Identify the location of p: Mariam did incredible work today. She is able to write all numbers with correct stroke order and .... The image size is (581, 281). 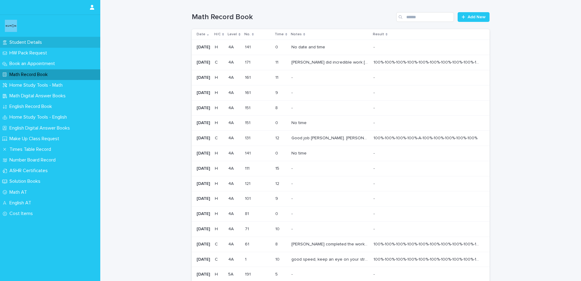
(330, 62).